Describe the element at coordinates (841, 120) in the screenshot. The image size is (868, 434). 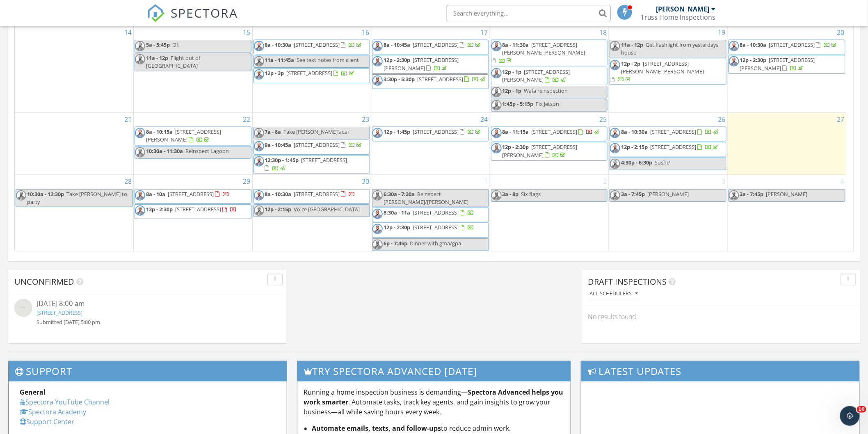
I see `a: Go to September 27, 2025` at that location.